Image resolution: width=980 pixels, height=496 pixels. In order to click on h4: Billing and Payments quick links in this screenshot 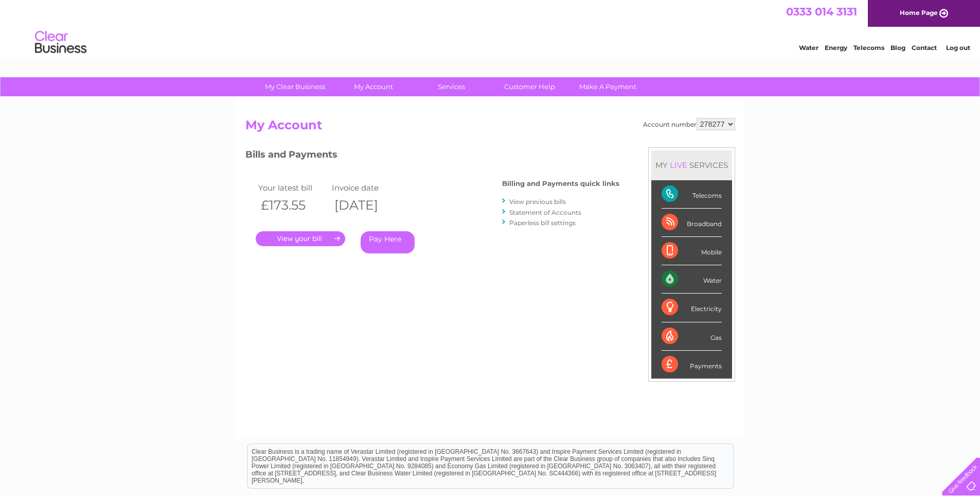, I will do `click(561, 183)`.